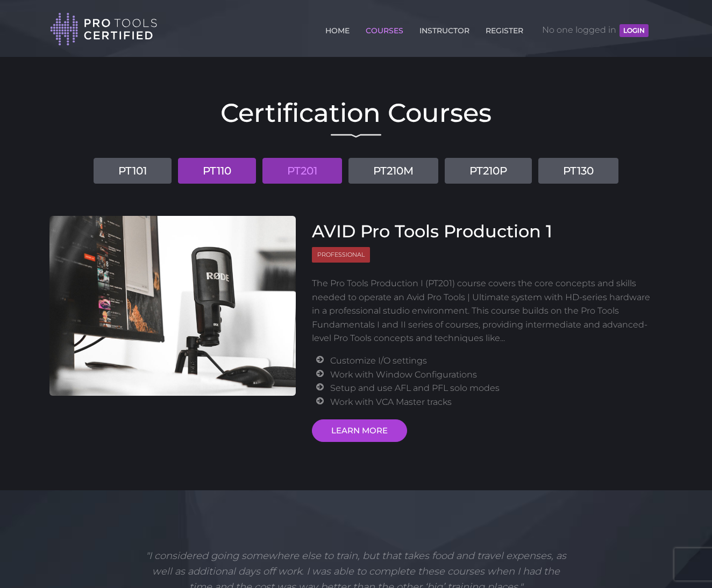  I want to click on a: COURSES, so click(385, 28).